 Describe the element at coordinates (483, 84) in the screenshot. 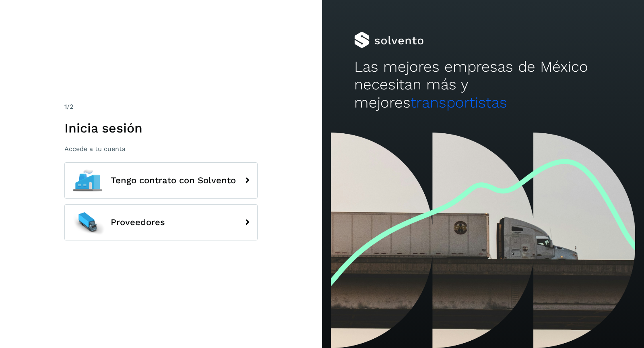

I see `h2: Las mejores empresas de México necesitan más y mejores` at that location.